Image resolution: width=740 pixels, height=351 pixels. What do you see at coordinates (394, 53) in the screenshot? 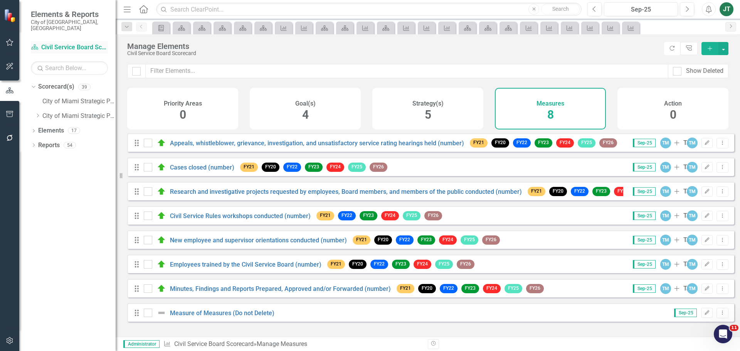
I see `div: Civil Service Board Scorecard` at bounding box center [394, 53].